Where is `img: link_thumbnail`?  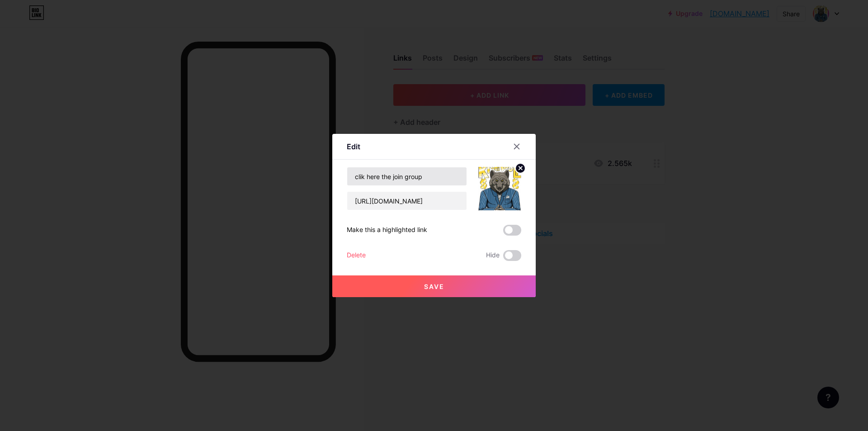
img: link_thumbnail is located at coordinates (500, 189).